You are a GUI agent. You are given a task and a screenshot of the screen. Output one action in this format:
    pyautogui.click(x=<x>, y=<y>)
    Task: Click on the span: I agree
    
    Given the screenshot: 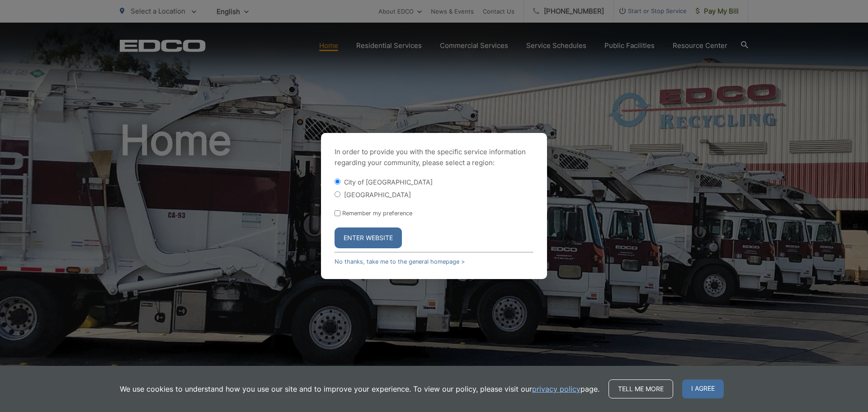 What is the action you would take?
    pyautogui.click(x=703, y=389)
    